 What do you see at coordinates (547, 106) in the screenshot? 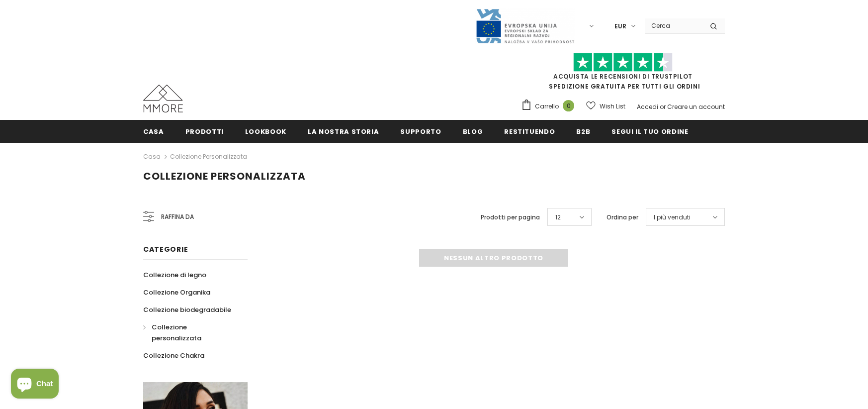
I see `span: Carrello` at bounding box center [547, 106].